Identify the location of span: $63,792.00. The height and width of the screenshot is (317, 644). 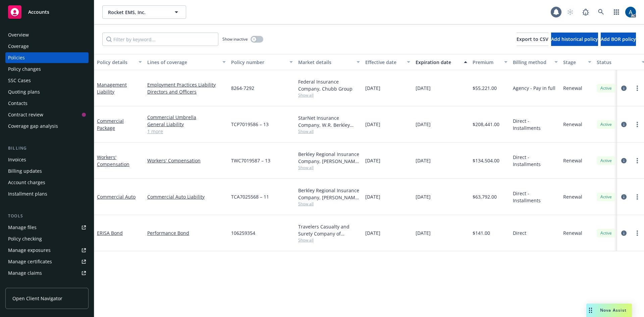
(484, 197).